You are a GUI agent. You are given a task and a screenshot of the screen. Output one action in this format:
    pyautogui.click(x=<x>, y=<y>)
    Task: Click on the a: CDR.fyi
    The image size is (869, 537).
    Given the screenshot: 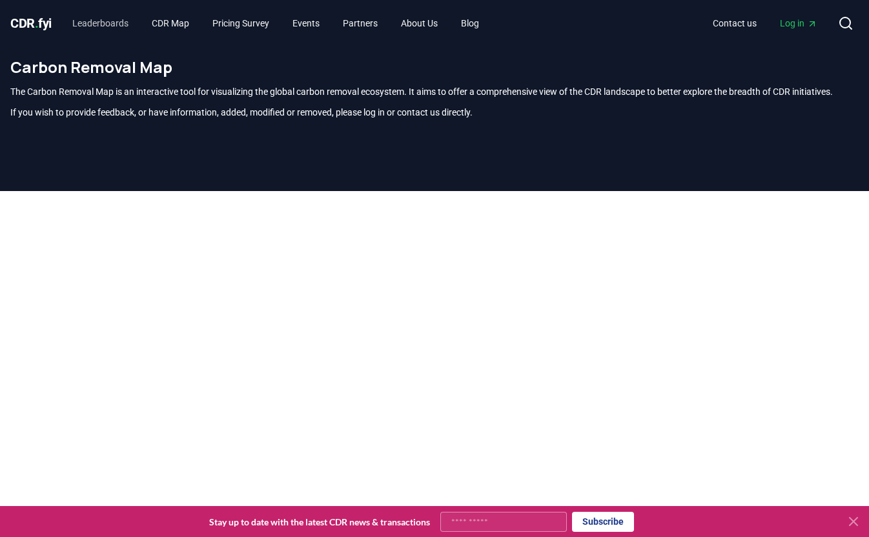 What is the action you would take?
    pyautogui.click(x=31, y=23)
    